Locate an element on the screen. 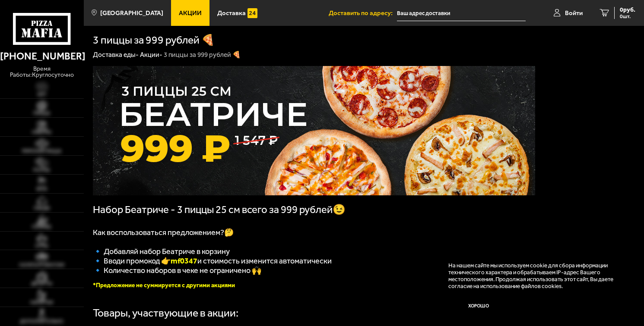 Image resolution: width=644 pixels, height=326 pixels. div: Товары, участвующие в акции: is located at coordinates (165, 313).